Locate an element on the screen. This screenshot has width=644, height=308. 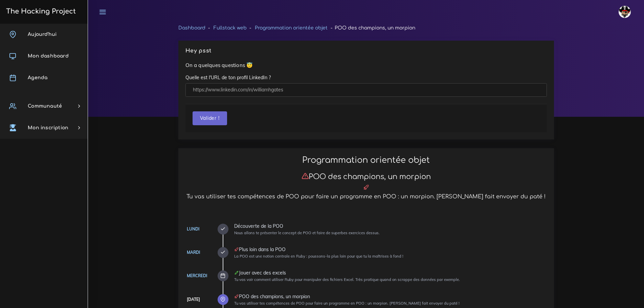
div: Découverte de la POO is located at coordinates (390, 227).